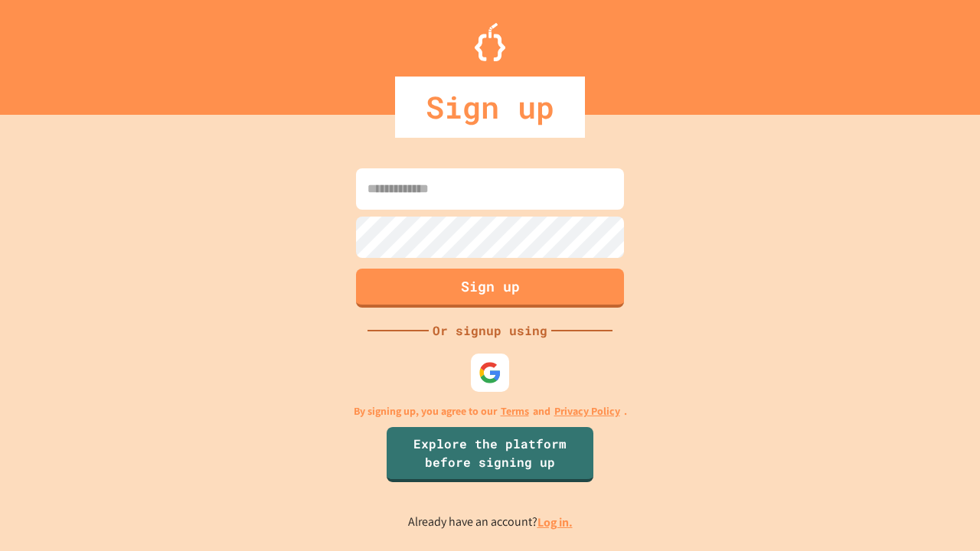 The height and width of the screenshot is (551, 980). I want to click on button: Sign up, so click(490, 288).